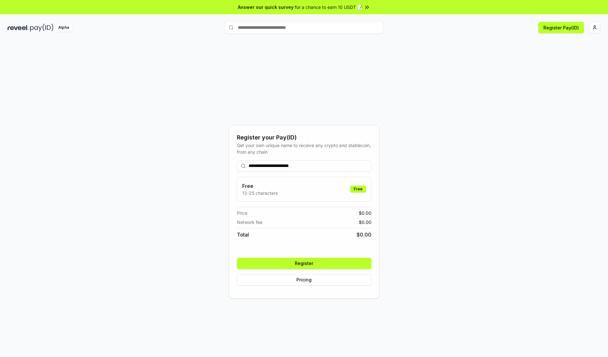 This screenshot has width=608, height=357. What do you see at coordinates (304, 264) in the screenshot?
I see `button: Register` at bounding box center [304, 264].